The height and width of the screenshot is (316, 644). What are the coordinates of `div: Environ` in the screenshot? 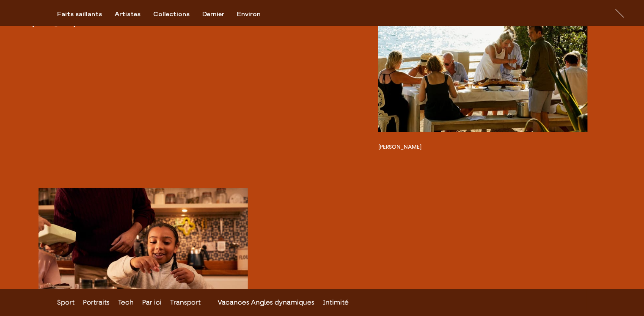 It's located at (249, 14).